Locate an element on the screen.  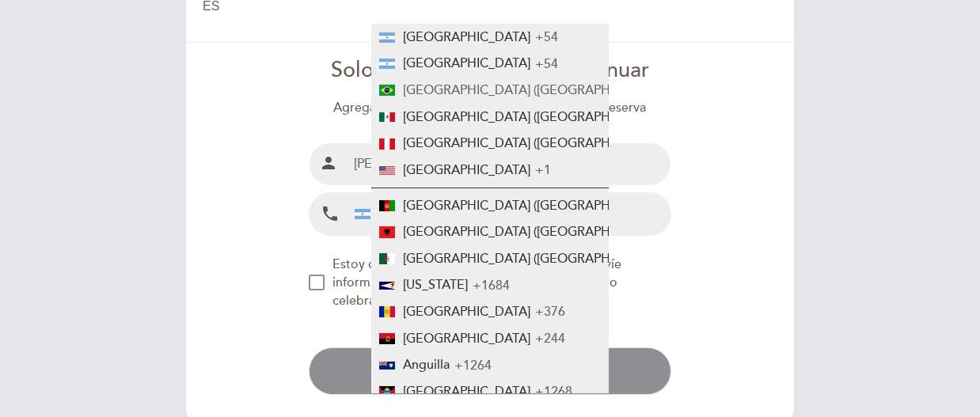
input: Nombre y Apellido is located at coordinates (509, 164).